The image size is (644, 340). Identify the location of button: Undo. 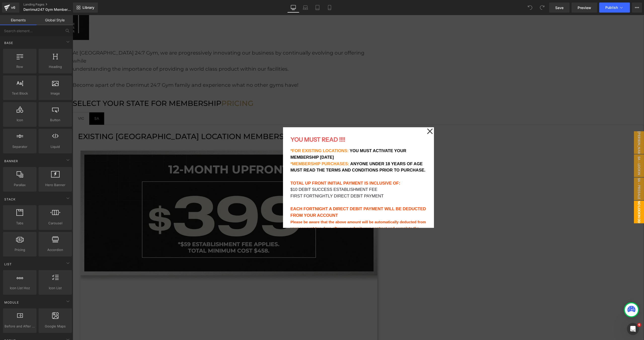
(530, 7).